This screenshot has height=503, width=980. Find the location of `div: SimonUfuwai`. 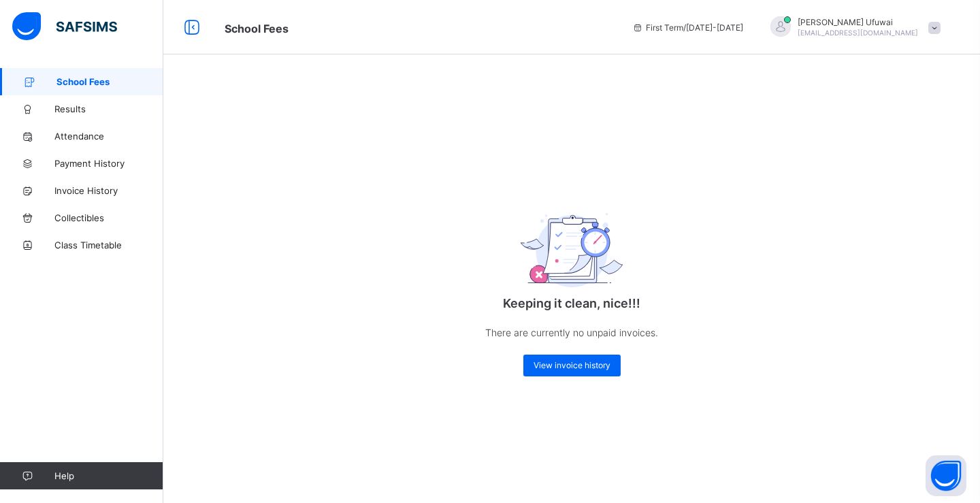

div: SimonUfuwai is located at coordinates (852, 27).